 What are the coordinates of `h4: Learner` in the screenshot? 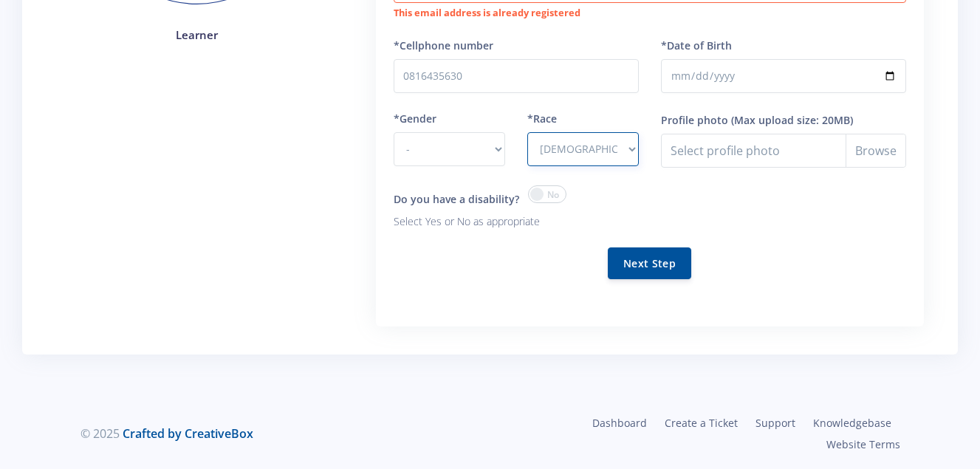 It's located at (197, 35).